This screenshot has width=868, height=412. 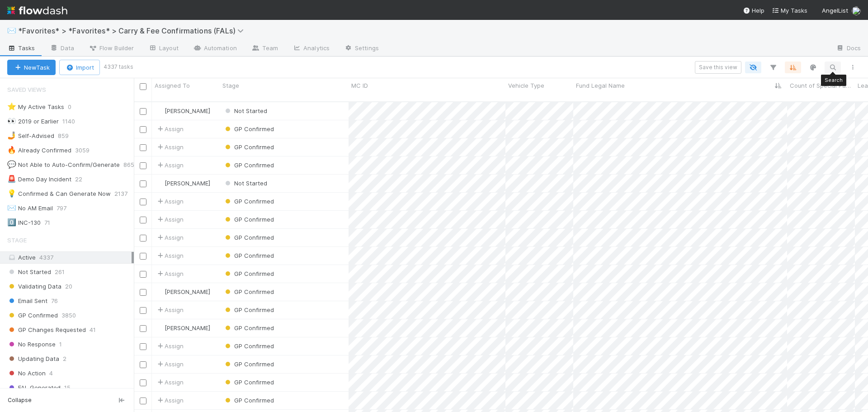 I want to click on span: GP Changes Requested, so click(x=47, y=330).